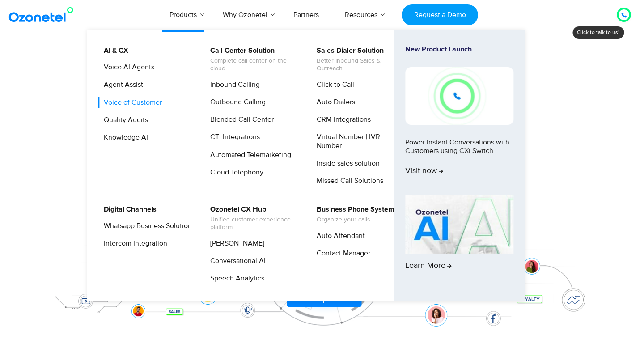 Image resolution: width=644 pixels, height=348 pixels. What do you see at coordinates (128, 210) in the screenshot?
I see `a: Digital Channels` at bounding box center [128, 210].